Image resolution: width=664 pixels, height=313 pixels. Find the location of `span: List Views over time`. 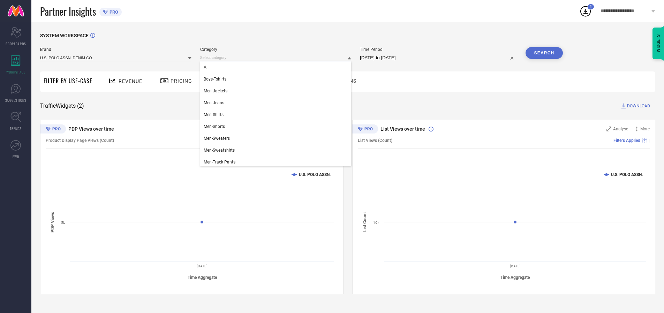

span: List Views over time is located at coordinates (403, 129).